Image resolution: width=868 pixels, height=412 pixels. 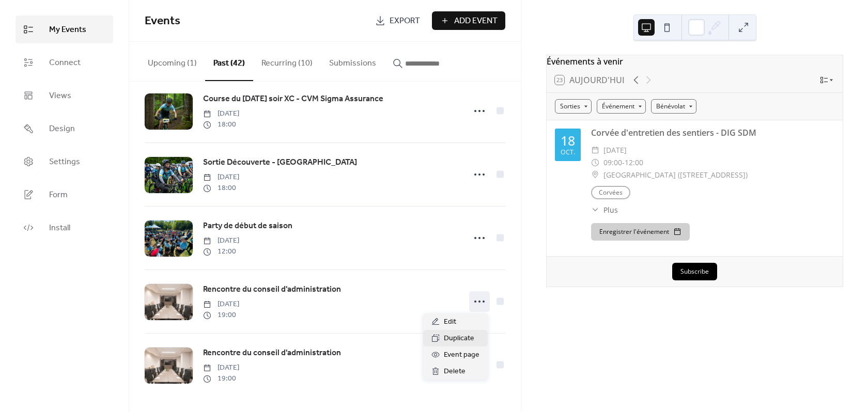 I want to click on a: My Events, so click(x=64, y=29).